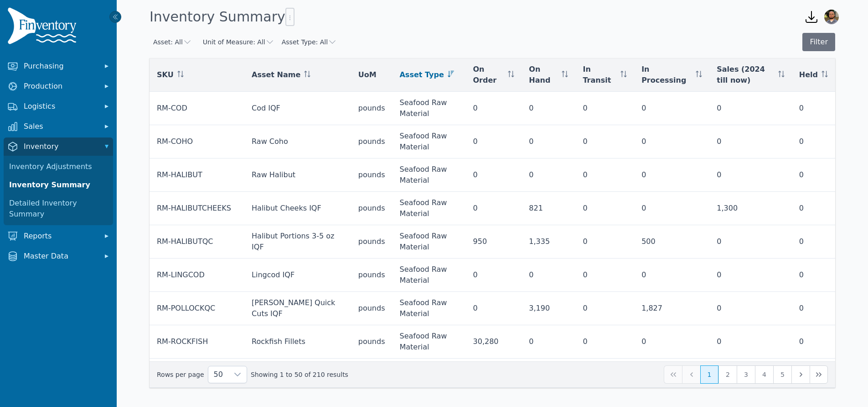 This screenshot has height=407, width=868. I want to click on td: RM-ROCKFISH, so click(197, 341).